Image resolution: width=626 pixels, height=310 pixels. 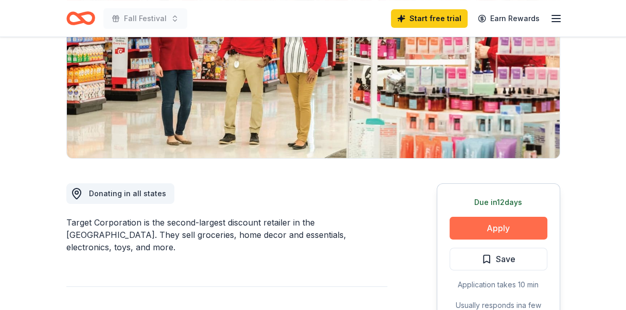 What do you see at coordinates (506, 259) in the screenshot?
I see `span: Save` at bounding box center [506, 259].